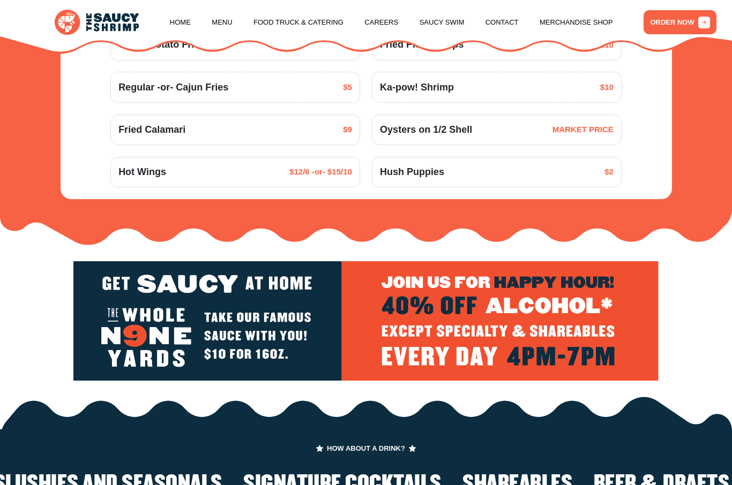 This screenshot has height=485, width=732. I want to click on span: Hot Wings, so click(142, 172).